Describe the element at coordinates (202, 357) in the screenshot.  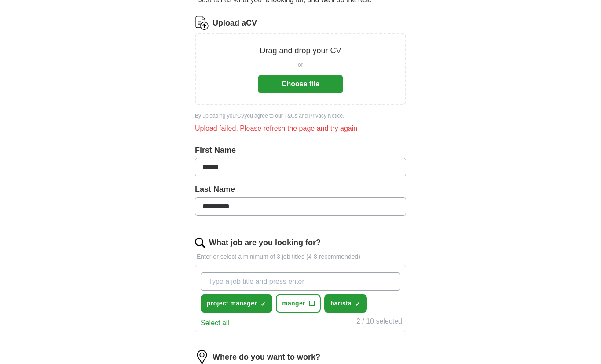
I see `img: location.png` at that location.